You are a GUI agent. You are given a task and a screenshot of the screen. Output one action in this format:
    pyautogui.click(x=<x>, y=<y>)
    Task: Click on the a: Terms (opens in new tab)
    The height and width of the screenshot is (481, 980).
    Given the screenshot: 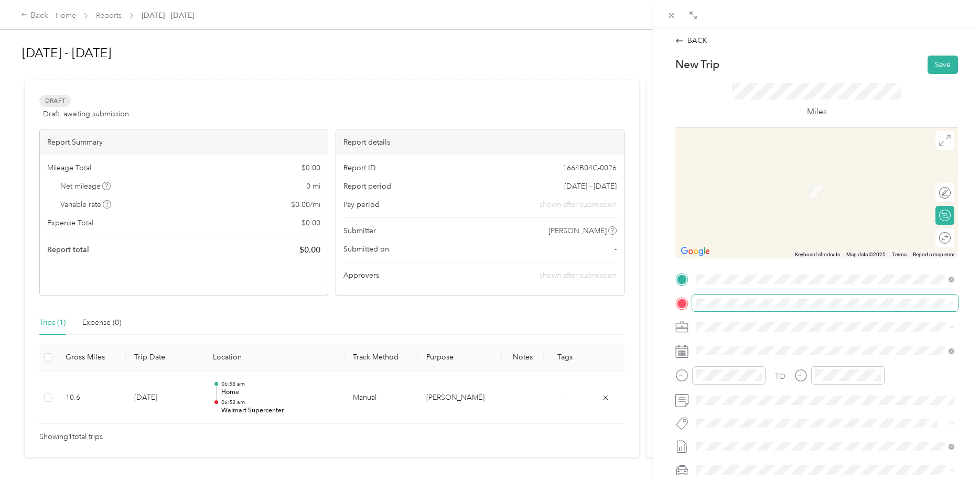 What is the action you would take?
    pyautogui.click(x=900, y=254)
    